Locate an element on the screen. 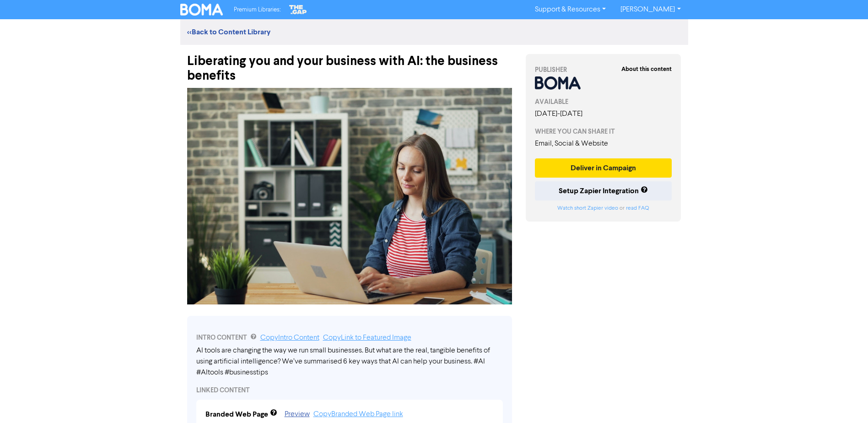 The height and width of the screenshot is (423, 868). div: Branded Web Page is located at coordinates (236, 414).